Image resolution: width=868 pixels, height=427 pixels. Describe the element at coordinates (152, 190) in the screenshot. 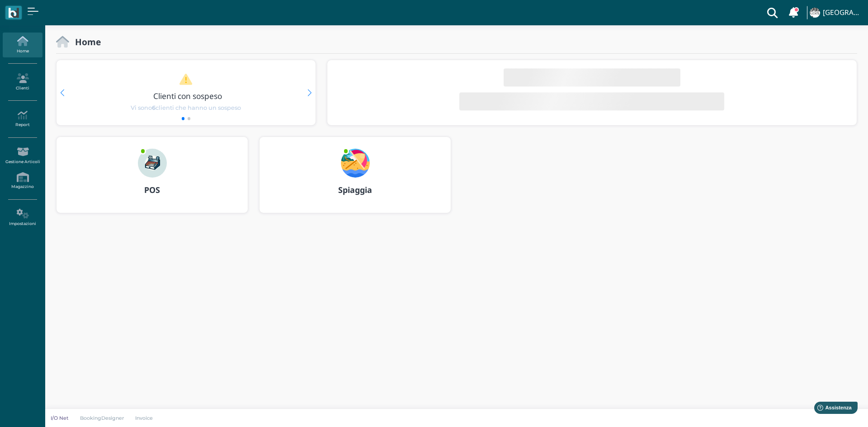

I see `b: POS` at that location.